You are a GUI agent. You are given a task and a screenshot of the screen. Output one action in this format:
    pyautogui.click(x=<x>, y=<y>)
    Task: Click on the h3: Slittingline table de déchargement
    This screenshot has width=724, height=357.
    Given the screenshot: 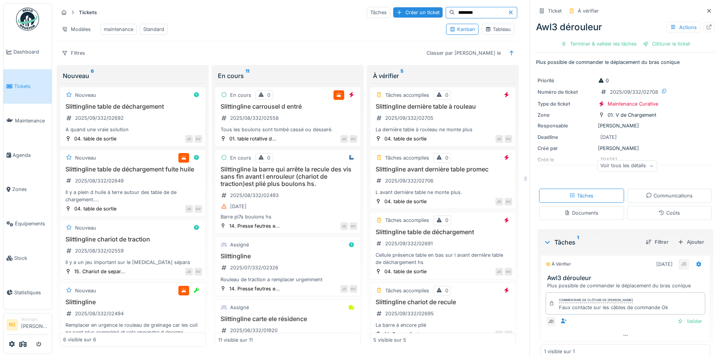 What is the action you would take?
    pyautogui.click(x=443, y=232)
    